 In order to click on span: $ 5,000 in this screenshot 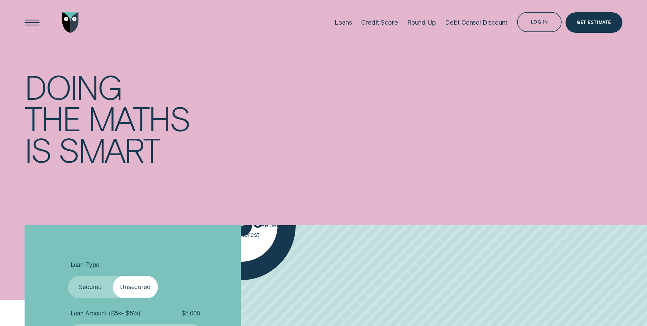, I will do `click(191, 313)`.